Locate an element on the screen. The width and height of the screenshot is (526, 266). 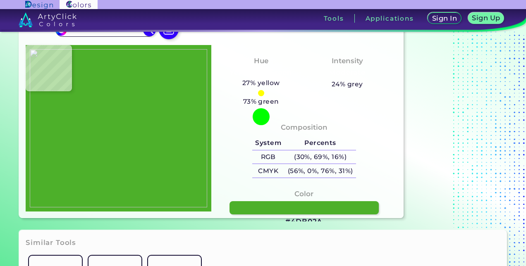
h5: RGB is located at coordinates (268, 157).